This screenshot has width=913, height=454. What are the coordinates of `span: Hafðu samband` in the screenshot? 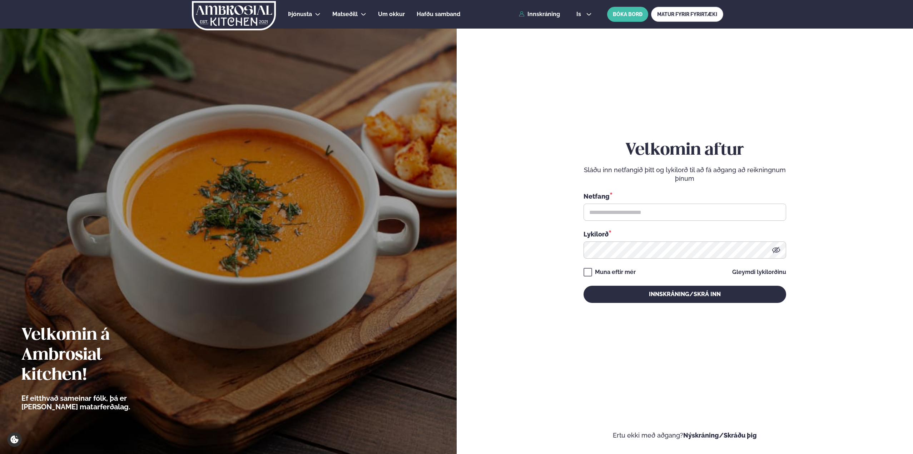 It's located at (438, 14).